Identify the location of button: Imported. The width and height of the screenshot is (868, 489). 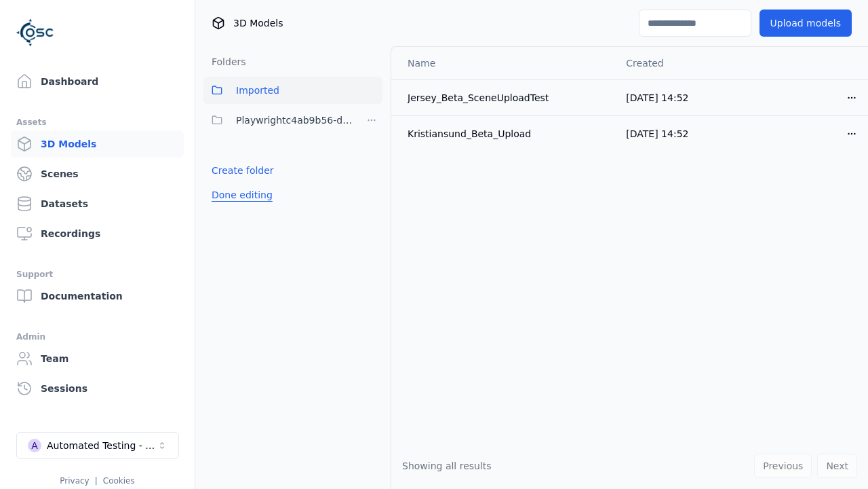
(293, 91).